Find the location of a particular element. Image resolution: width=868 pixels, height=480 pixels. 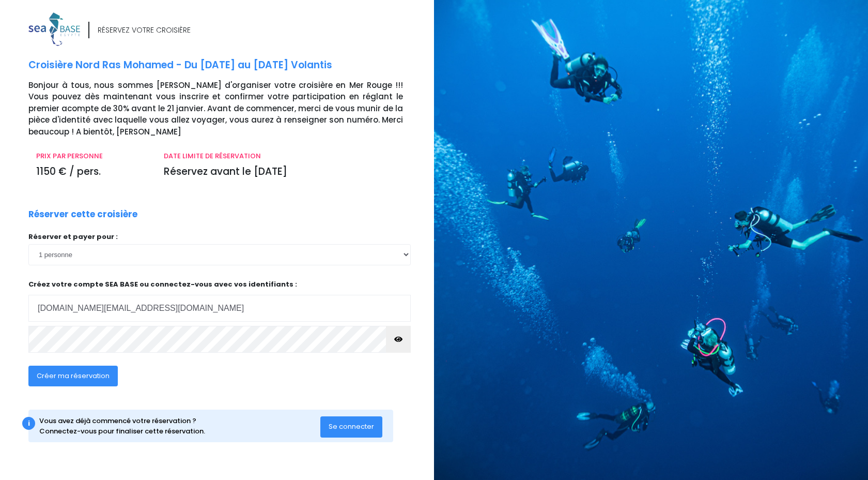

p: PRIX PAR PERSONNE is located at coordinates (92, 156).